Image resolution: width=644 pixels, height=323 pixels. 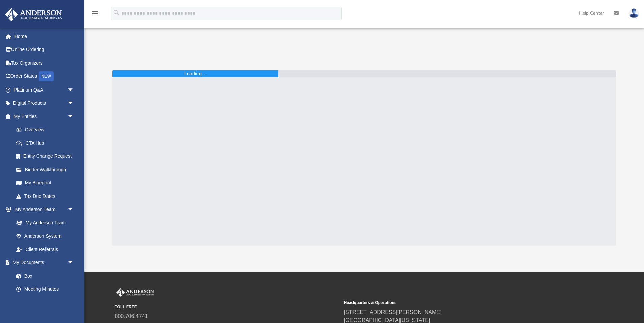 I want to click on small: TOLL FREE, so click(x=227, y=307).